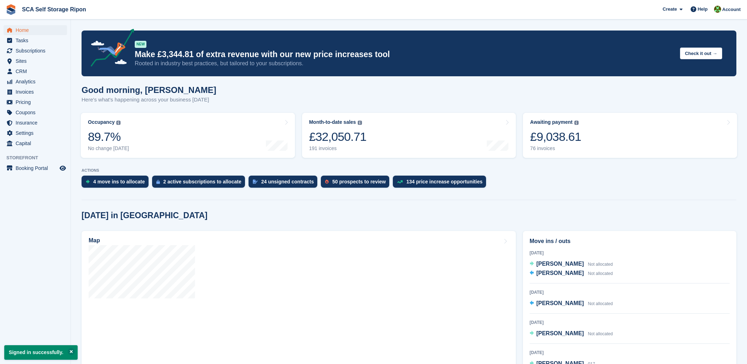 The height and width of the screenshot is (364, 747). What do you see at coordinates (37, 71) in the screenshot?
I see `span: CRM` at bounding box center [37, 71].